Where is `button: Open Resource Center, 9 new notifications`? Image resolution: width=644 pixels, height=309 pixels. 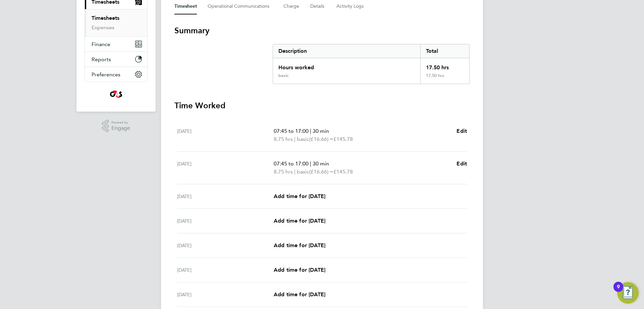
button: Open Resource Center, 9 new notifications is located at coordinates (628, 293).